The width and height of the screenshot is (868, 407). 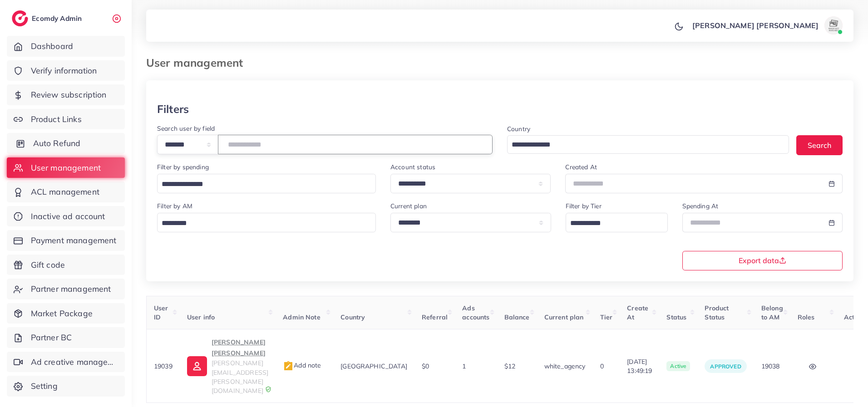 What do you see at coordinates (409, 206) in the screenshot?
I see `label: Current plan` at bounding box center [409, 206].